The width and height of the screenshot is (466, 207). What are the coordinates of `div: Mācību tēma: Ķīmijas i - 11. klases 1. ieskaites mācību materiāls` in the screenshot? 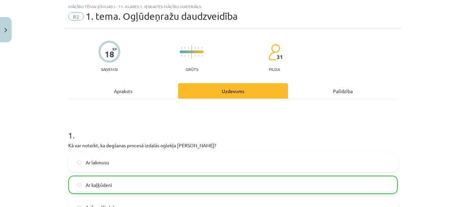 It's located at (233, 6).